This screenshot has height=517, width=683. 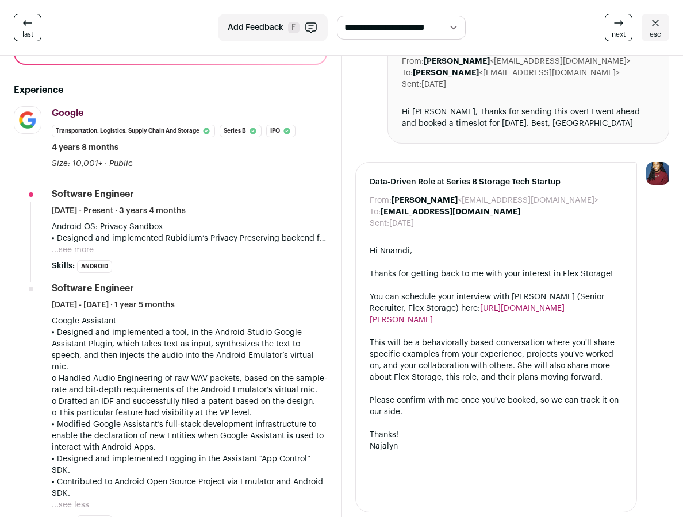 I want to click on div: Hi Nnamdi,, so click(x=496, y=251).